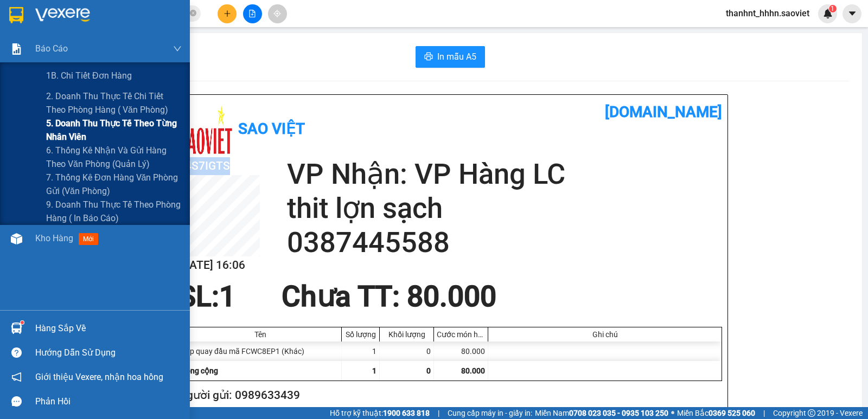 The height and width of the screenshot is (419, 868). Describe the element at coordinates (618, 413) in the screenshot. I see `strong: 0708 023 035 - 0935 103 250` at that location.